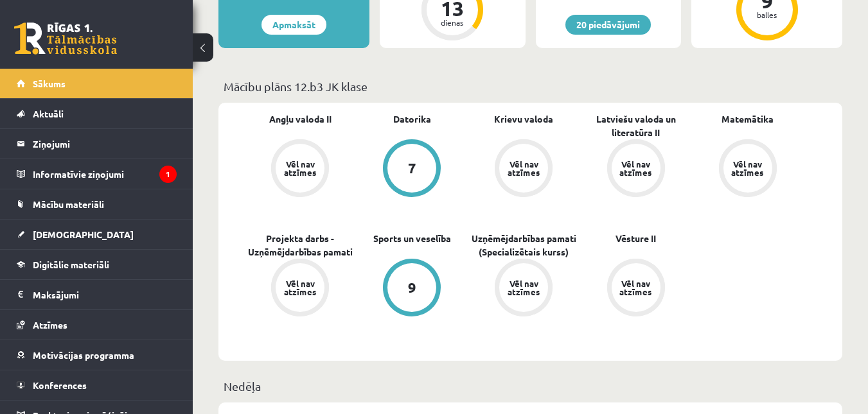 This screenshot has width=868, height=414. What do you see at coordinates (48, 114) in the screenshot?
I see `span: Aktuāli` at bounding box center [48, 114].